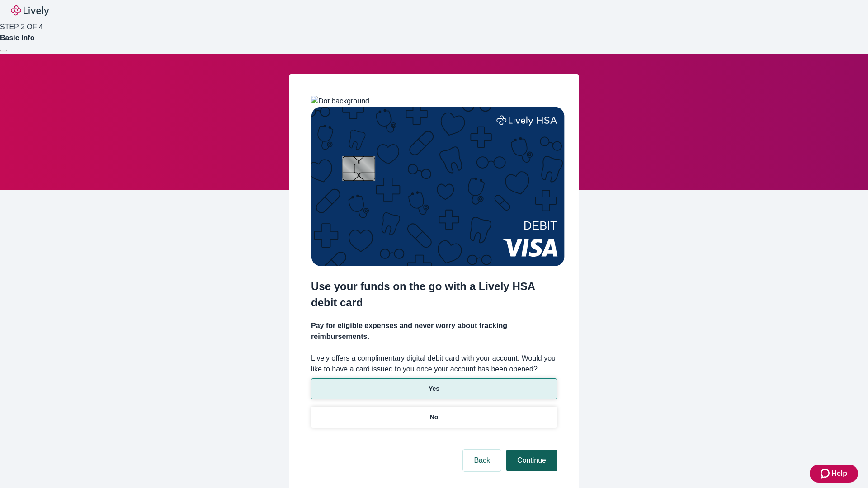  I want to click on label: Lively offers a complimentary digital debit card with your account. Would you like to have a card..., so click(434, 364).